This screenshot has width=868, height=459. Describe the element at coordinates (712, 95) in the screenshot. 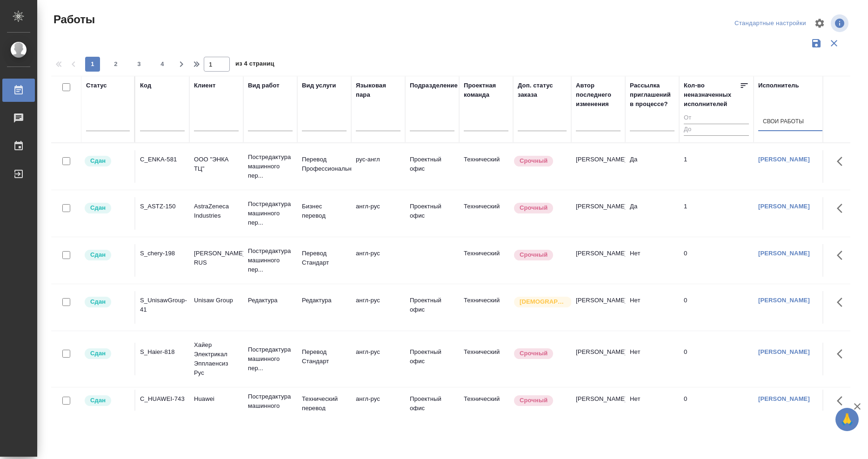

I see `div: Кол-во неназначенных исполнителей` at that location.